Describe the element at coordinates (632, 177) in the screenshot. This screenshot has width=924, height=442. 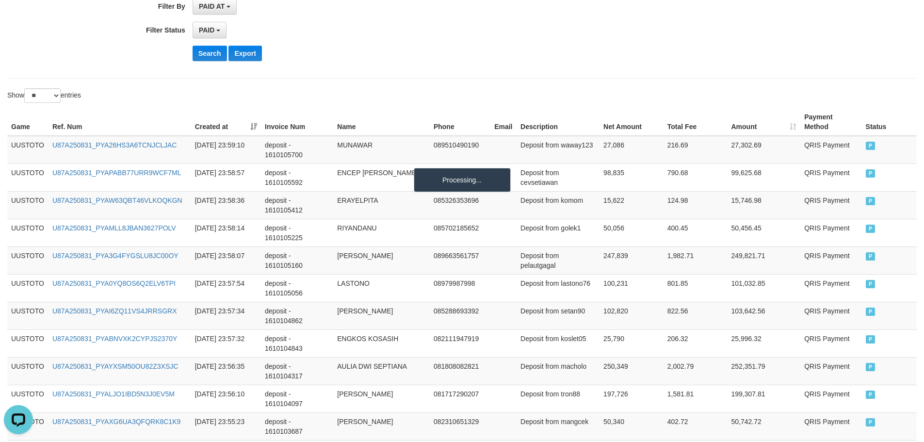
I see `td: 98,835` at that location.